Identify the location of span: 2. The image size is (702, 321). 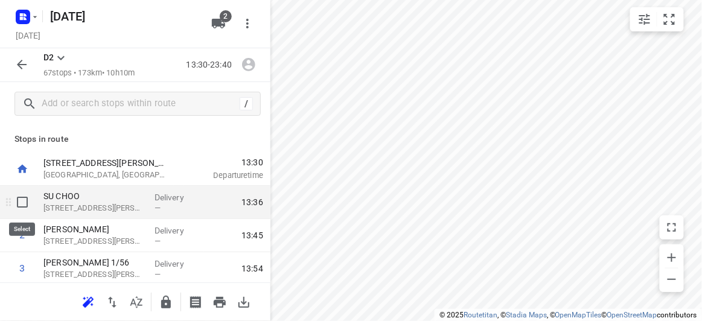
(226, 16).